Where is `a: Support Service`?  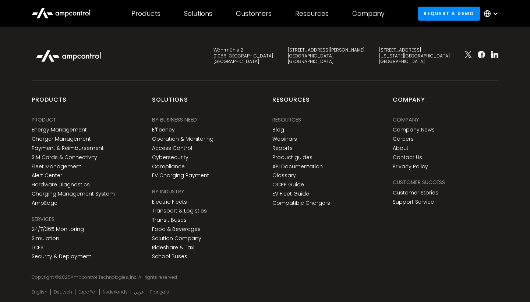
a: Support Service is located at coordinates (414, 202).